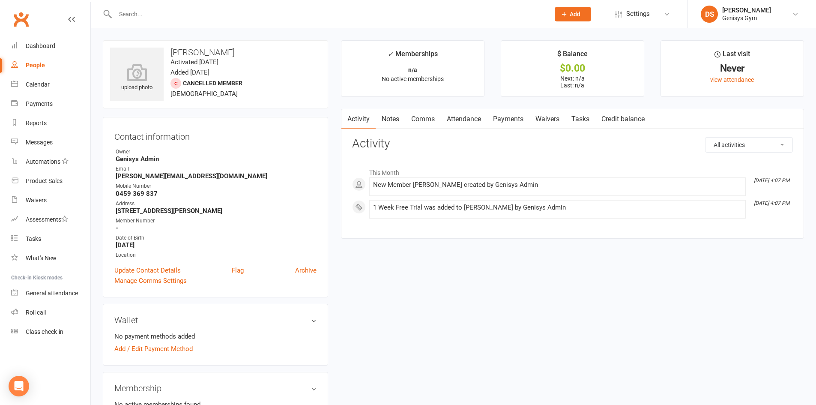 This screenshot has height=405, width=816. What do you see at coordinates (45, 332) in the screenshot?
I see `div: Class check-in` at bounding box center [45, 332].